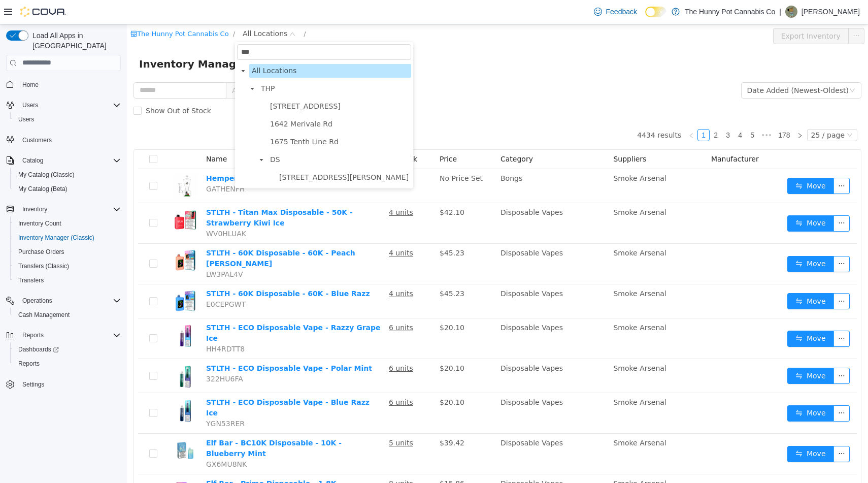 Image resolution: width=868 pixels, height=483 pixels. Describe the element at coordinates (59, 466) in the screenshot. I see `img: Elf Bar - Prime Disposable - 1.8K - Strawberry Kiwi hero shot` at that location.